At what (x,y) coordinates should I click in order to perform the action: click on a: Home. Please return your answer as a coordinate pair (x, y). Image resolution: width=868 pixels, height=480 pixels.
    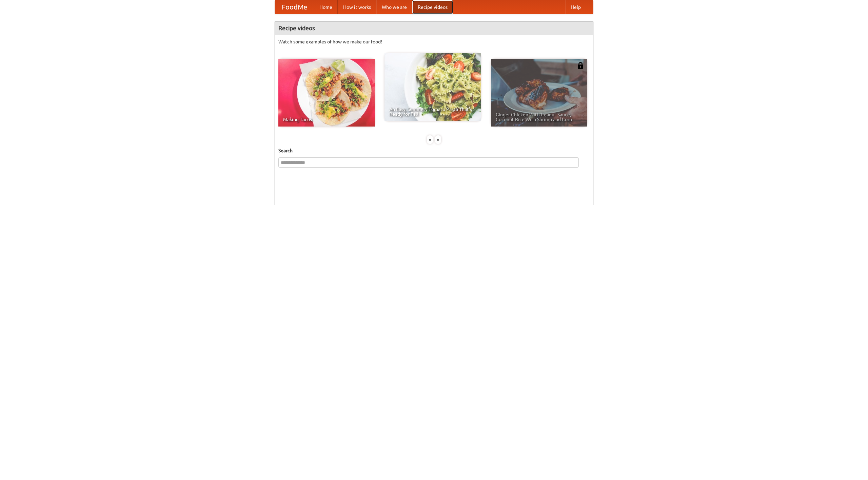
    Looking at the image, I should click on (326, 7).